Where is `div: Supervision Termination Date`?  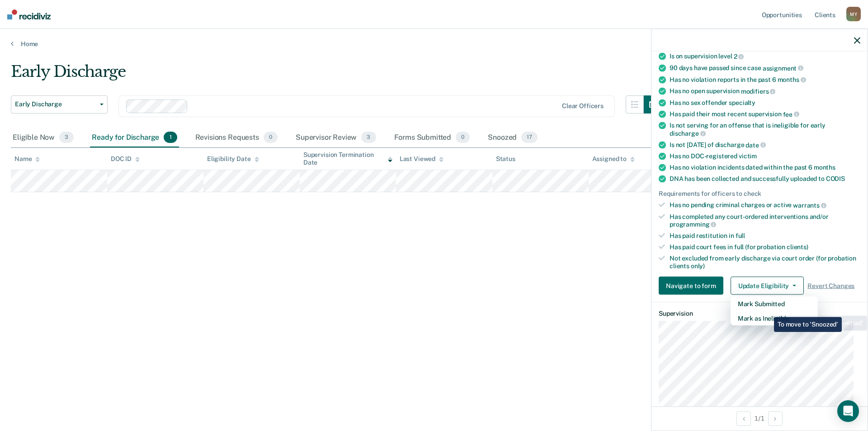 div: Supervision Termination Date is located at coordinates (348, 159).